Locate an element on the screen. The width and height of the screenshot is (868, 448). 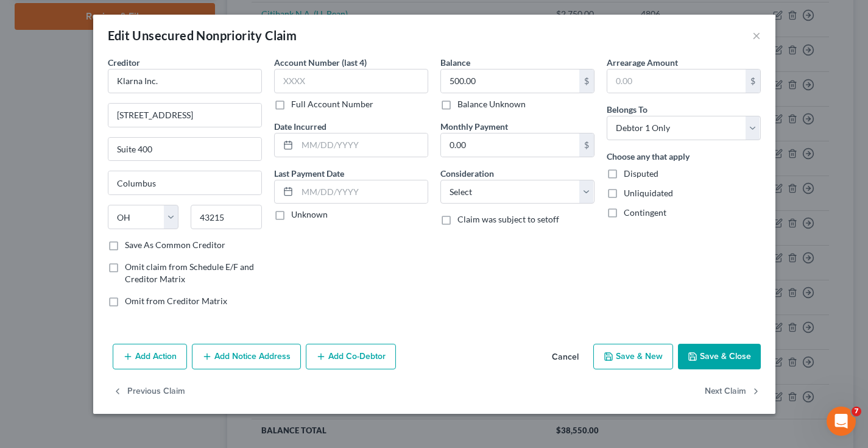
button: Add Notice Address is located at coordinates (246, 357).